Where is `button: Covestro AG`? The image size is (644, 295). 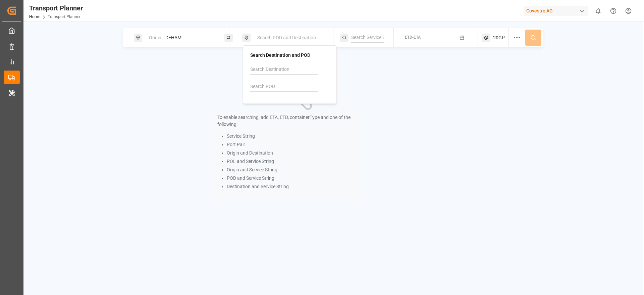
button: Covestro AG is located at coordinates (557, 11).